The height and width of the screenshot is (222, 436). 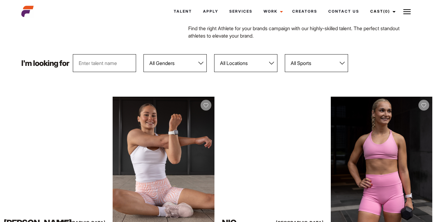 I want to click on span: (0), so click(x=386, y=11).